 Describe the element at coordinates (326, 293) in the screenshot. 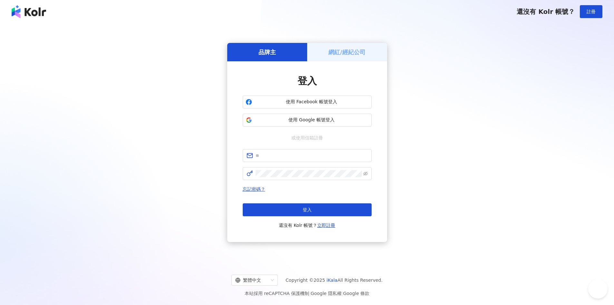

I see `a: Google 隱私權` at that location.